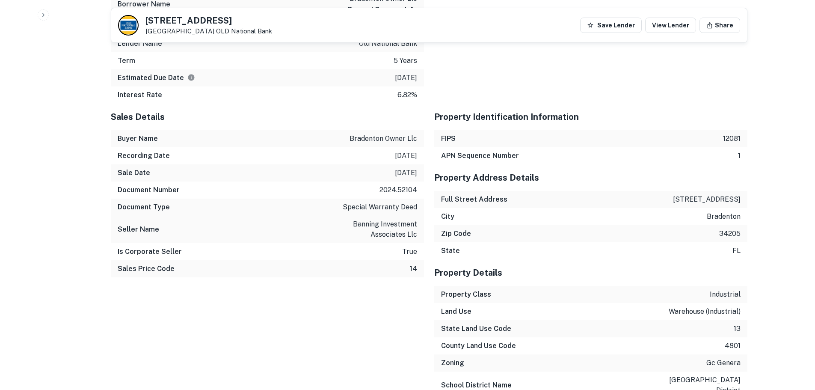 Image resolution: width=815 pixels, height=390 pixels. Describe the element at coordinates (723, 363) in the screenshot. I see `p: gc genera` at that location.